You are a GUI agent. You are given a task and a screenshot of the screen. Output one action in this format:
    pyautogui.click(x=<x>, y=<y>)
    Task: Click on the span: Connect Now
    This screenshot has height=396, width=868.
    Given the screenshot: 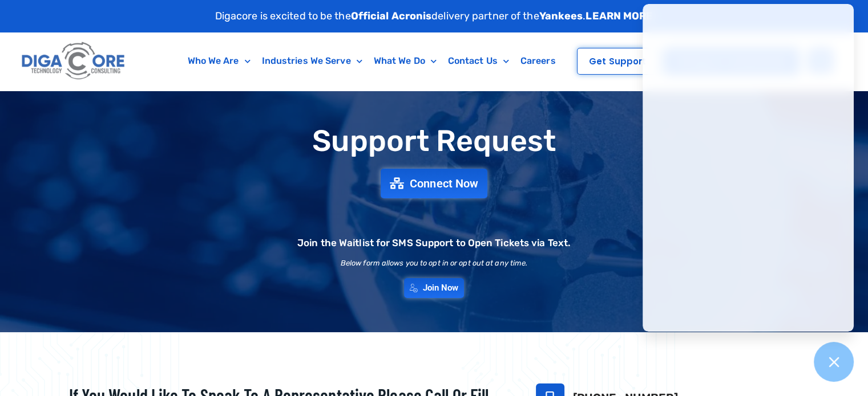 What is the action you would take?
    pyautogui.click(x=444, y=184)
    